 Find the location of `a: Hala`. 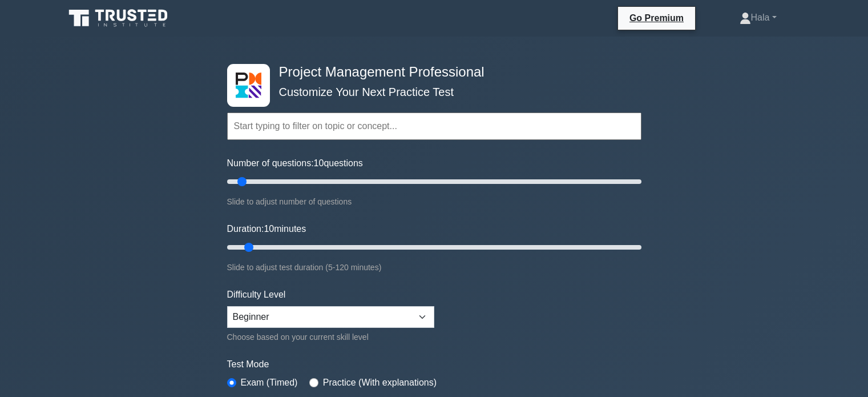

a: Hala is located at coordinates (758, 18).